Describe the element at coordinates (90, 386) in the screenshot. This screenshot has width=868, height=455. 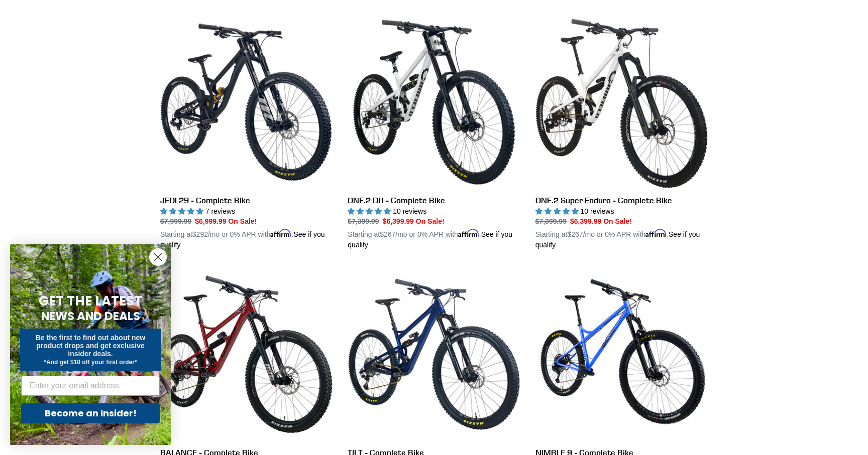
I see `input: Enter your email address` at that location.